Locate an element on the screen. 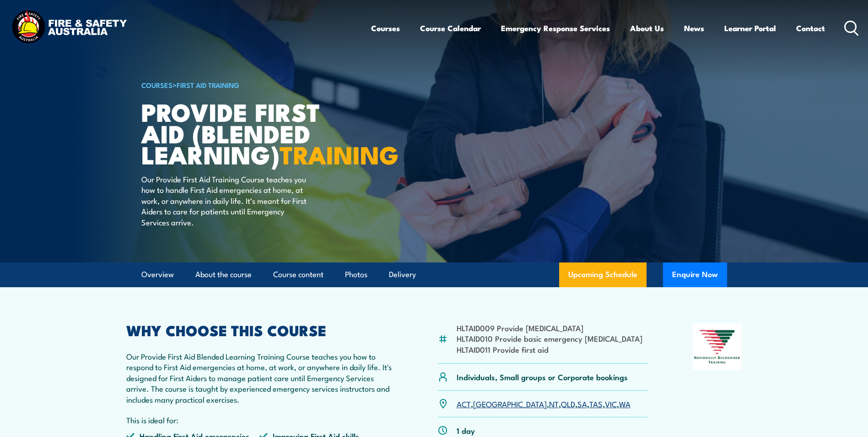  a: TAS is located at coordinates (596, 403).